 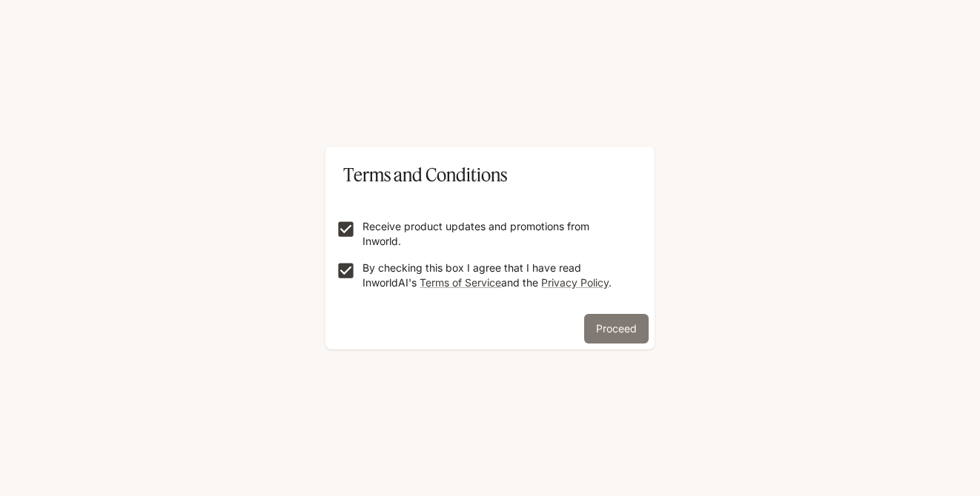 I want to click on a: Privacy Policy, so click(x=574, y=282).